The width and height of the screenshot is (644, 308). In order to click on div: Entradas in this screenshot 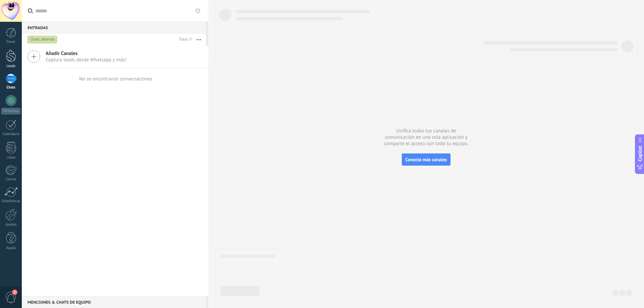, I will do `click(114, 27)`.